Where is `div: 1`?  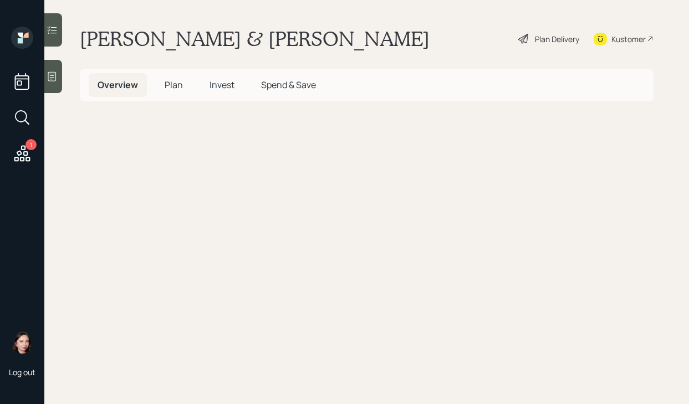
div: 1 is located at coordinates (31, 145).